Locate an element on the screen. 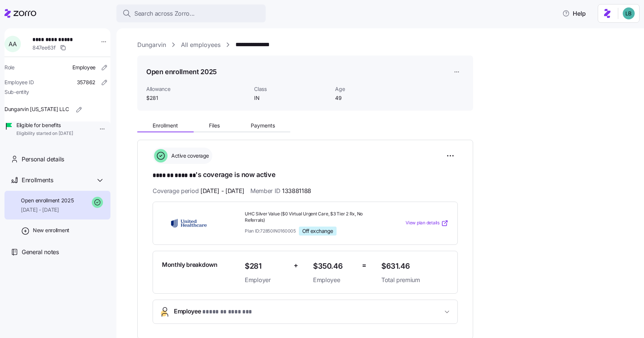 This screenshot has width=644, height=338. span: $350.46 is located at coordinates (335, 266).